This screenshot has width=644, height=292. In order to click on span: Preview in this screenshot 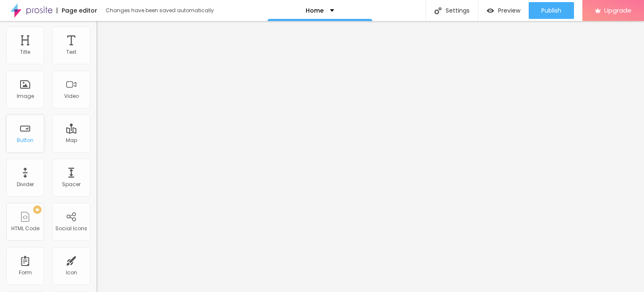, I will do `click(509, 10)`.